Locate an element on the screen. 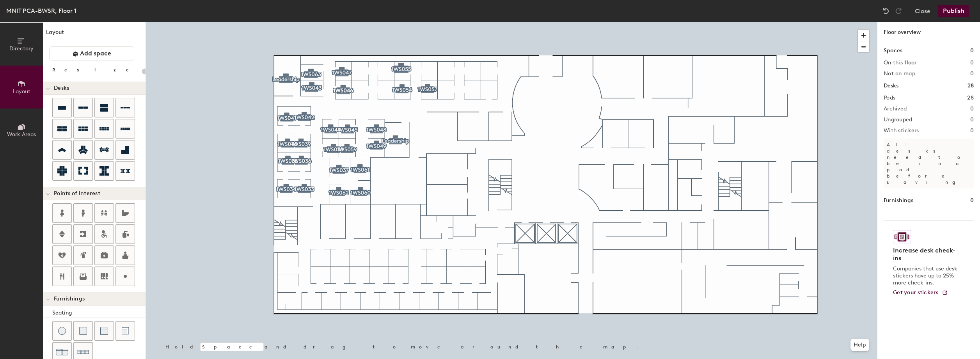  img: Couch (x2) is located at coordinates (62, 352).